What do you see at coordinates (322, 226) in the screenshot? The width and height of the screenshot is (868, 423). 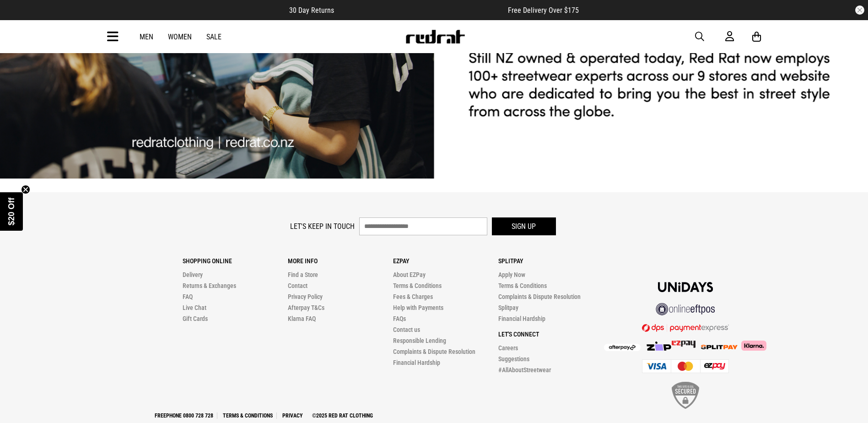 I see `label: Let's keep in touch` at bounding box center [322, 226].